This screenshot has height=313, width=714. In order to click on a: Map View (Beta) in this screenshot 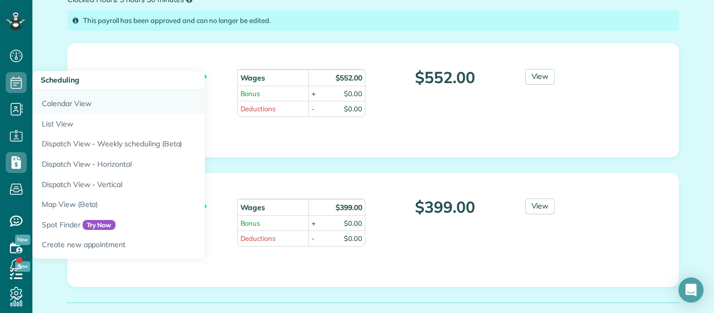, I will do `click(163, 204)`.